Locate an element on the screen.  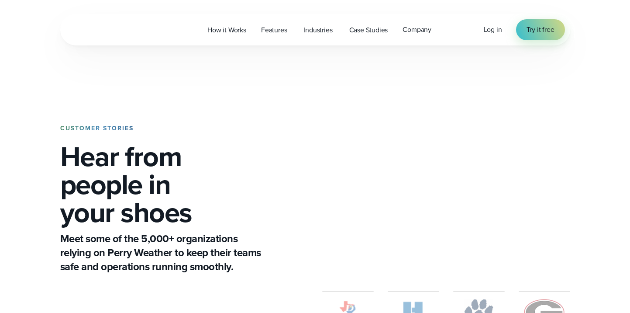
strong: CUSTOMER STORIES is located at coordinates (97, 128).